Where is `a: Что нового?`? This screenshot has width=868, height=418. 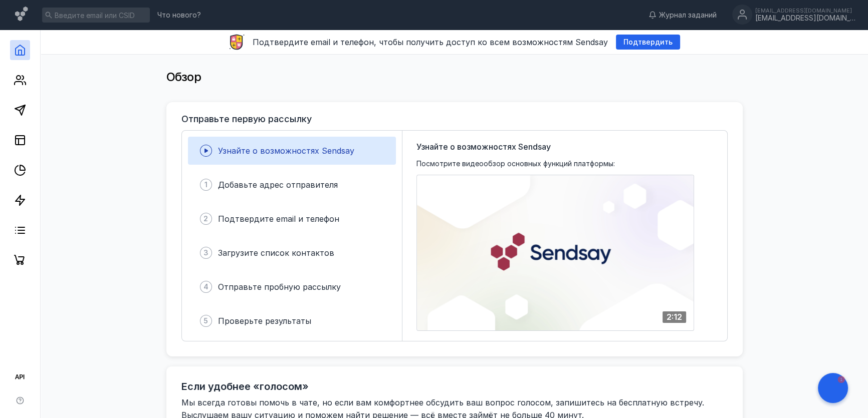 a: Что нового? is located at coordinates (179, 15).